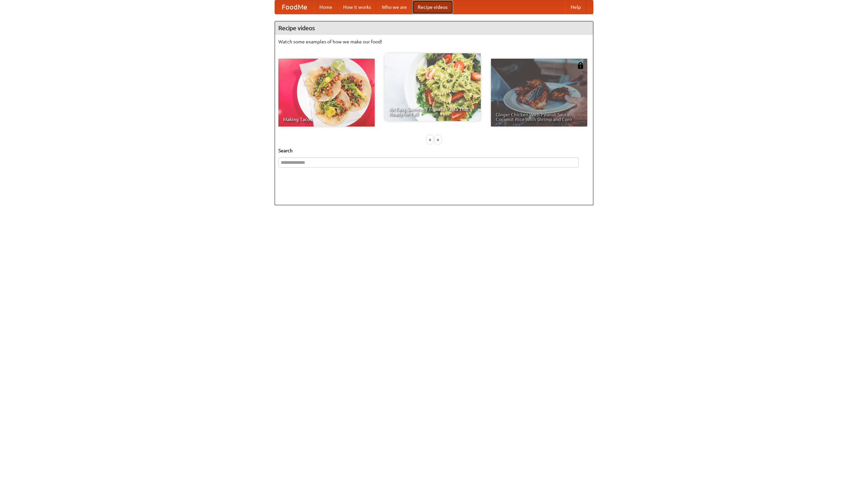 This screenshot has width=868, height=480. What do you see at coordinates (357, 7) in the screenshot?
I see `a: How it works` at bounding box center [357, 7].